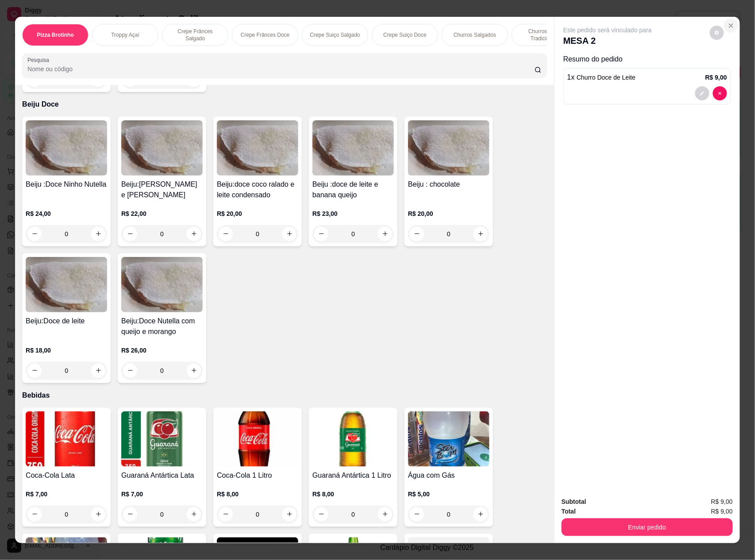  I want to click on p: R$ 18,00, so click(66, 350).